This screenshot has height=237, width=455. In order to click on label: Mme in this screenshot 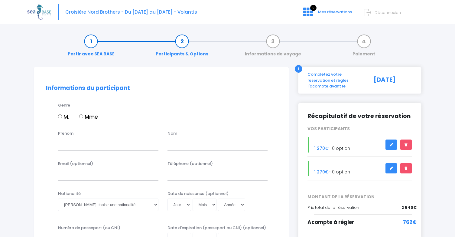, I will do `click(89, 116)`.